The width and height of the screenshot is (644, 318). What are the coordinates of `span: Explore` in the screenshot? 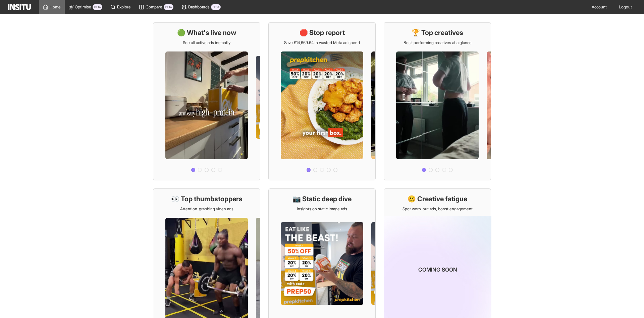 It's located at (124, 7).